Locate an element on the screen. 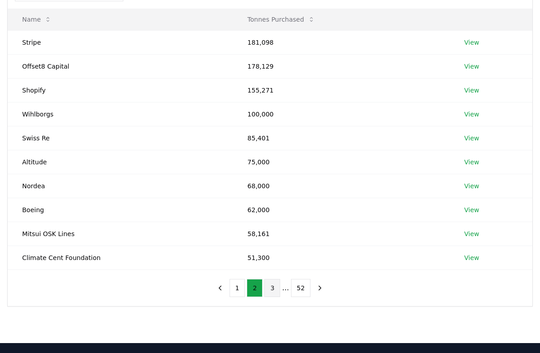 This screenshot has height=353, width=540. td: 58,161 is located at coordinates (342, 234).